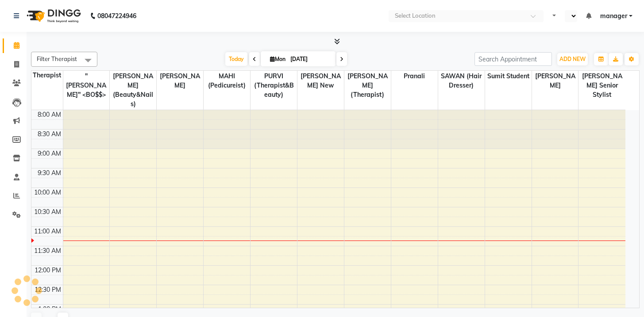 The image size is (644, 317). I want to click on div: 8:30 AM, so click(49, 134).